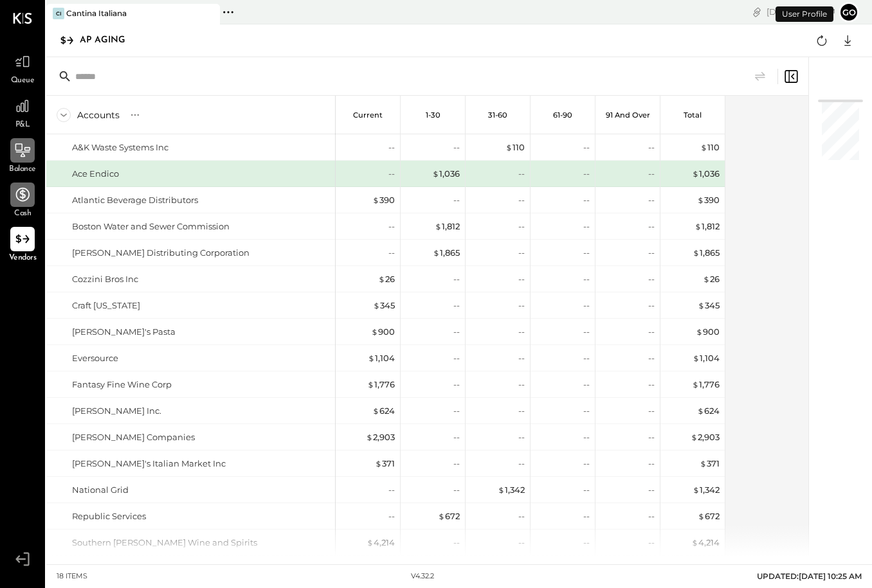 The width and height of the screenshot is (872, 588). I want to click on div: Republic Services, so click(108, 516).